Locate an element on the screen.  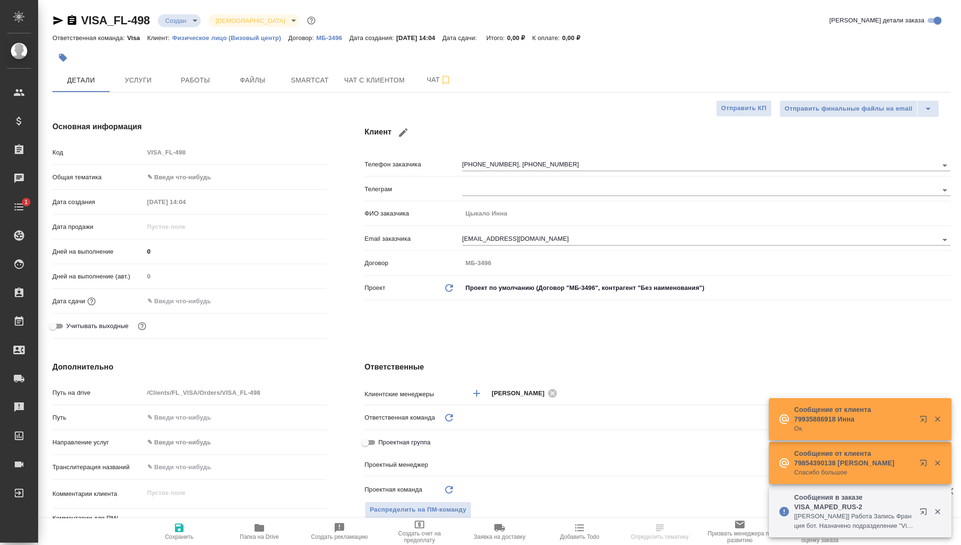
p: Телеграм is located at coordinates (413, 189).